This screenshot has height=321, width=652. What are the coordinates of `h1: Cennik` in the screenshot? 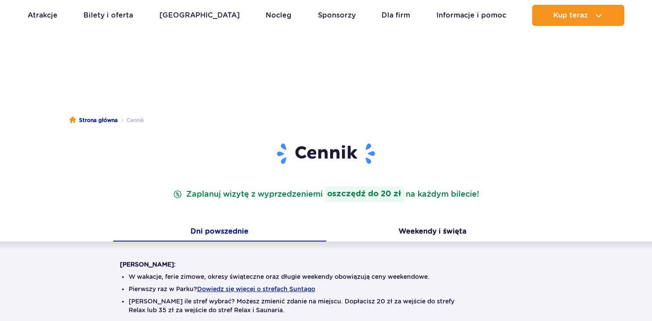 It's located at (326, 154).